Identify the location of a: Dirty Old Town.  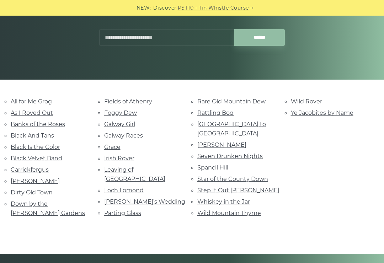
(32, 192).